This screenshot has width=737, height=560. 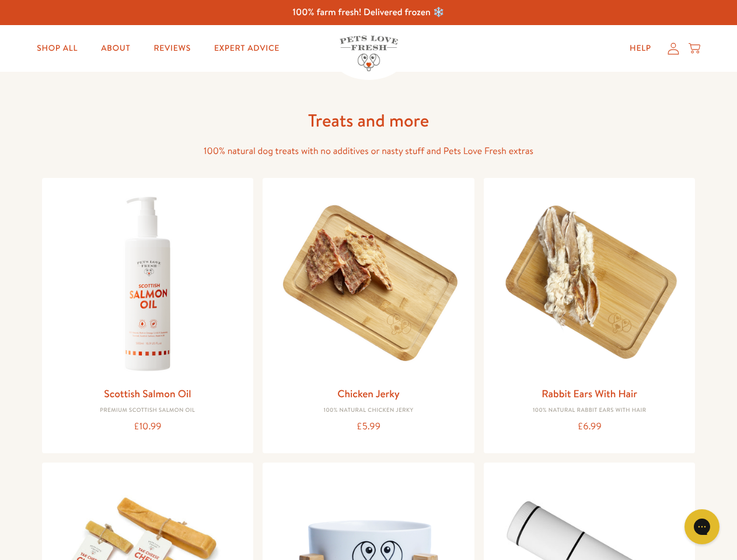 What do you see at coordinates (246, 48) in the screenshot?
I see `a: Expert Advice` at bounding box center [246, 48].